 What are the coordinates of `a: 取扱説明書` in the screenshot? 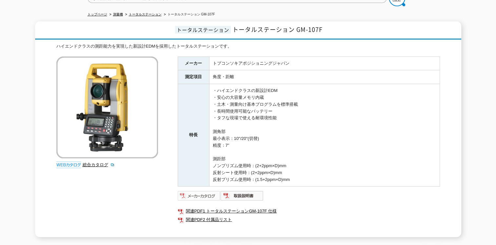 It's located at (242, 197).